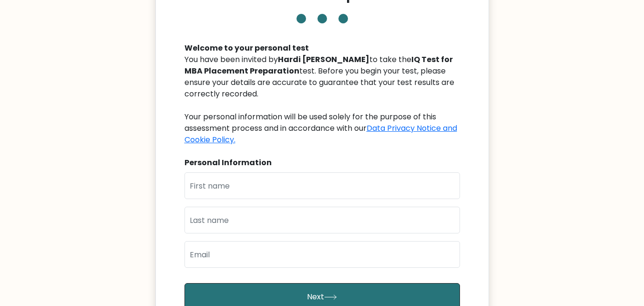 This screenshot has width=644, height=306. What do you see at coordinates (322, 220) in the screenshot?
I see `input: Last name` at bounding box center [322, 220].